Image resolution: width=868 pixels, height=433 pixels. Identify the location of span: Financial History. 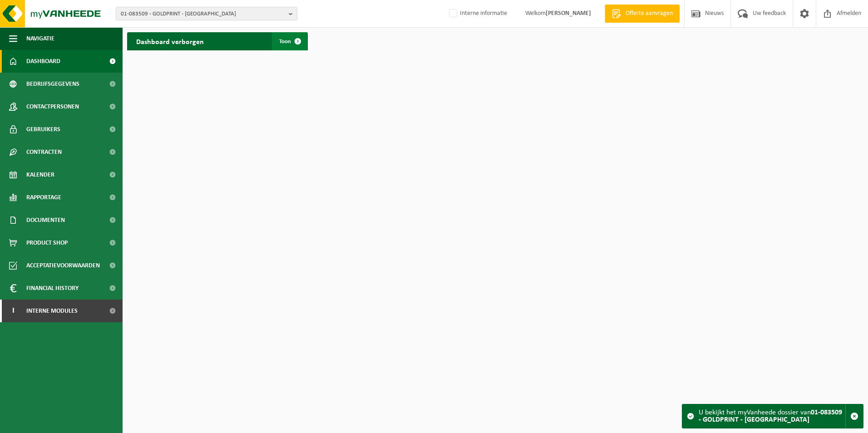
(52, 288).